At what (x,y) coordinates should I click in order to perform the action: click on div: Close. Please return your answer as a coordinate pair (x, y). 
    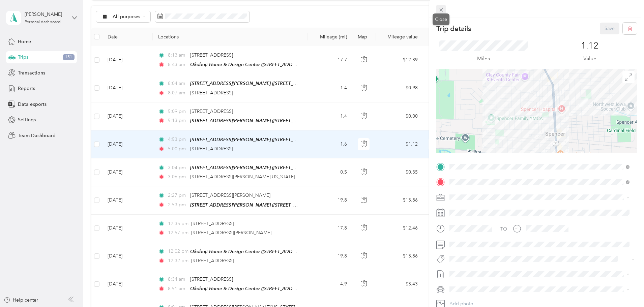
    Looking at the image, I should click on (441, 19).